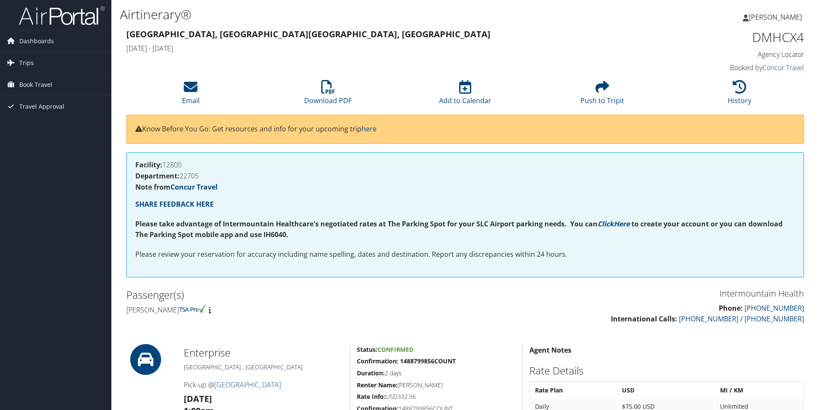 The image size is (819, 410). What do you see at coordinates (174, 204) in the screenshot?
I see `a: SHARE FEEDBACK HERE` at bounding box center [174, 204].